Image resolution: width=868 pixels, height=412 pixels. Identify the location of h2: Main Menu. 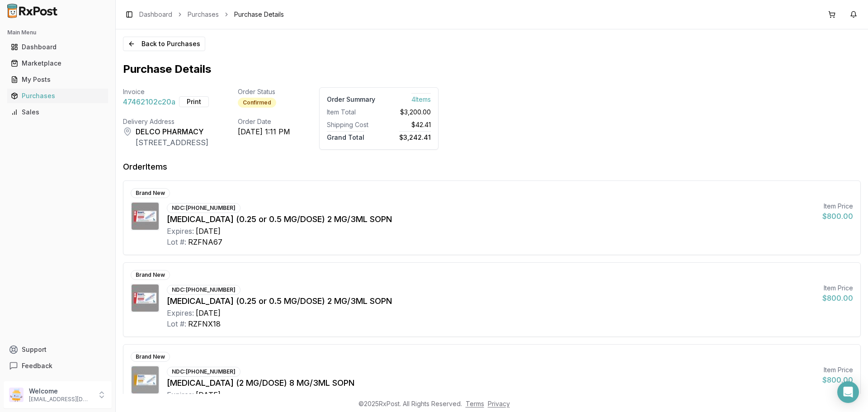
(57, 32).